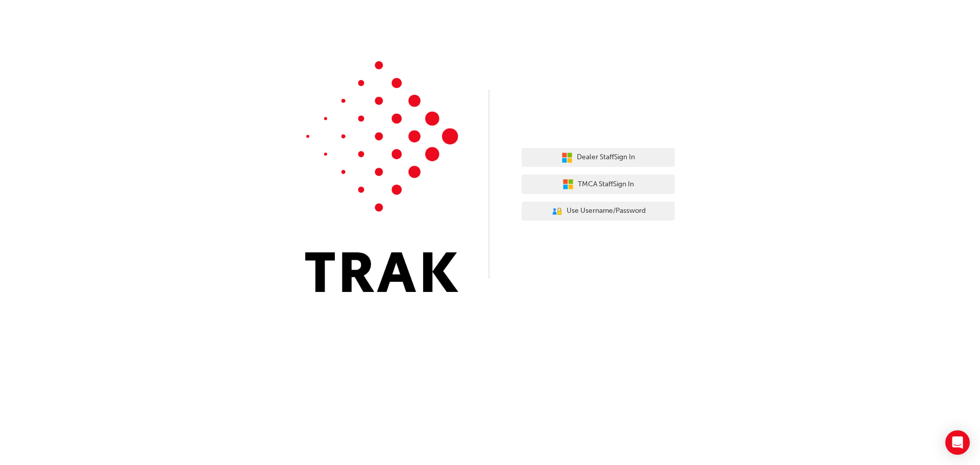 The height and width of the screenshot is (465, 980). Describe the element at coordinates (606, 157) in the screenshot. I see `span: Dealer Staff Sign In` at that location.